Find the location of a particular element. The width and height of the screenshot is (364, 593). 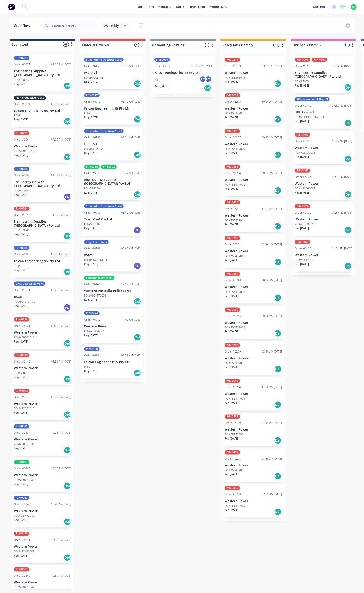

div: Order #6247 is located at coordinates (92, 320).